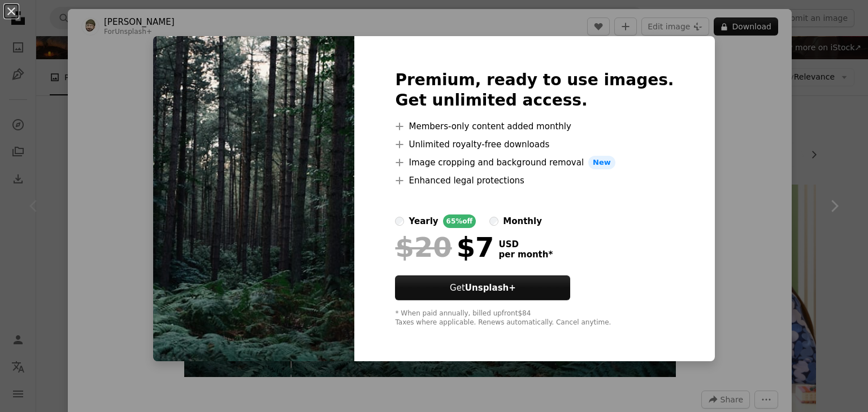 This screenshot has width=868, height=412. I want to click on li: Members-only content added monthly, so click(534, 127).